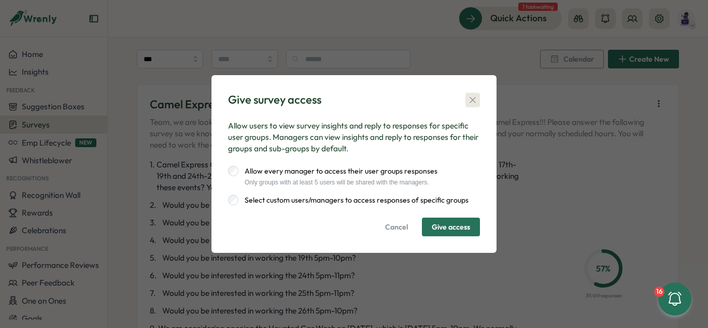 This screenshot has height=328, width=708. Describe the element at coordinates (338, 171) in the screenshot. I see `label: Allow every manager to access their user groups responses` at that location.